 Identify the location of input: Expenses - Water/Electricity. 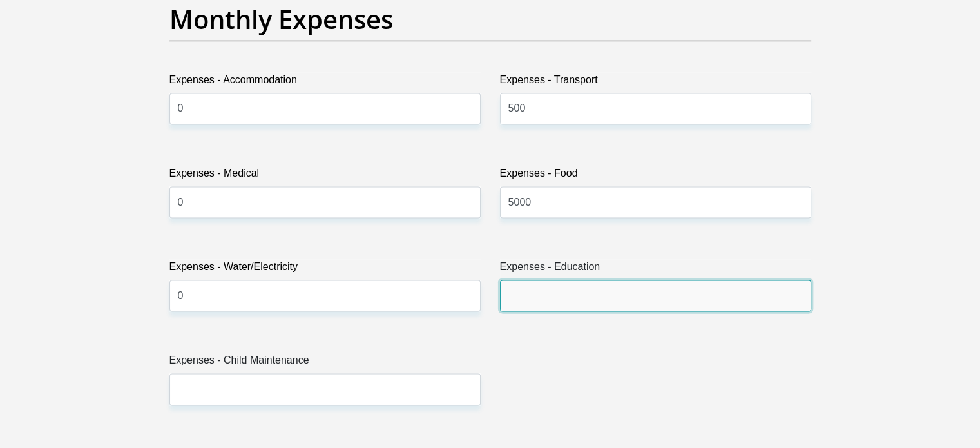
(324, 295).